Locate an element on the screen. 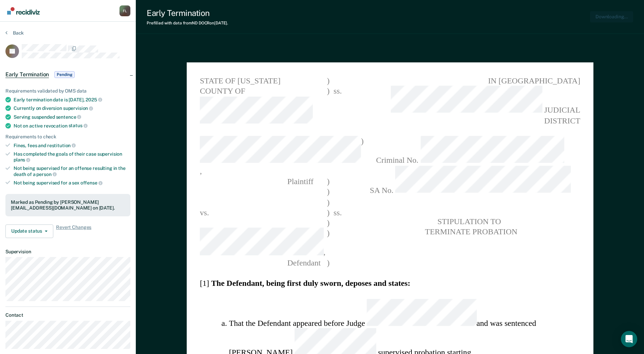  span: status is located at coordinates (78, 125).